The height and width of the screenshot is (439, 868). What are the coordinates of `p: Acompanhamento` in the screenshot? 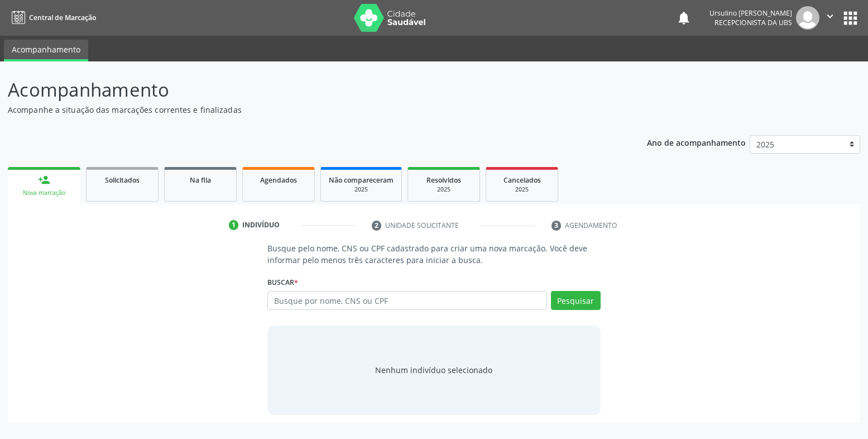 It's located at (306, 90).